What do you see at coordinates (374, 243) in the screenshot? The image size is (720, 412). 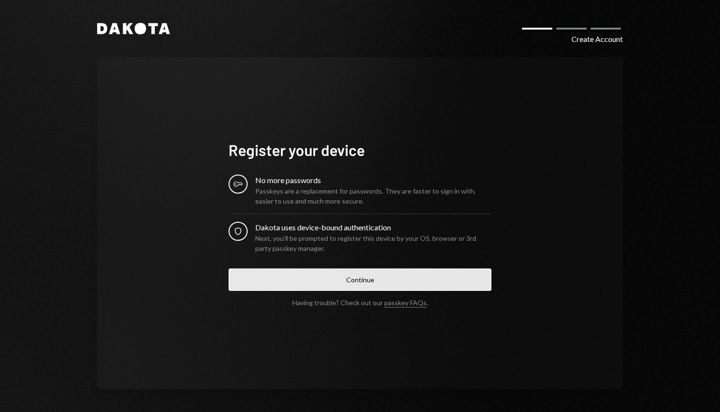 I see `div: Next, you’ll be prompted to register this device by your OS, browser or 3rd party passkey manager.` at bounding box center [374, 243].